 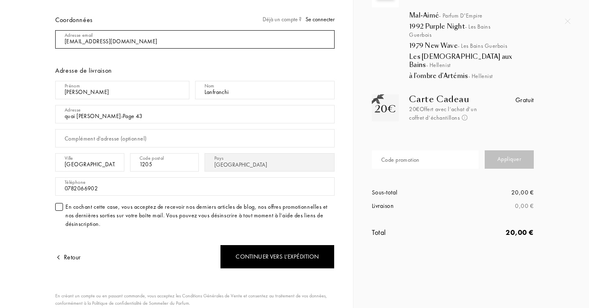 What do you see at coordinates (451, 114) in the screenshot?
I see `div: 20€ Offert avec l’achat d’un coffret d’échantillons` at bounding box center [451, 114].